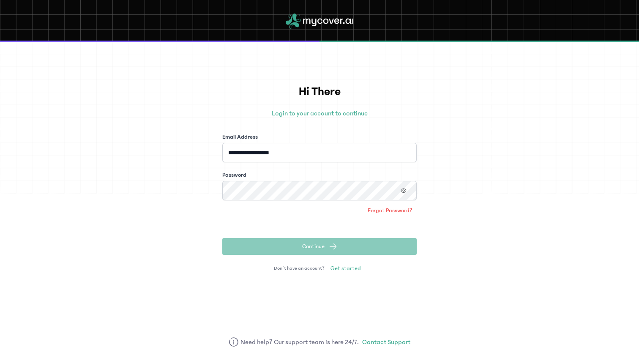 The width and height of the screenshot is (639, 364). Describe the element at coordinates (386, 342) in the screenshot. I see `a: Contact Support` at that location.